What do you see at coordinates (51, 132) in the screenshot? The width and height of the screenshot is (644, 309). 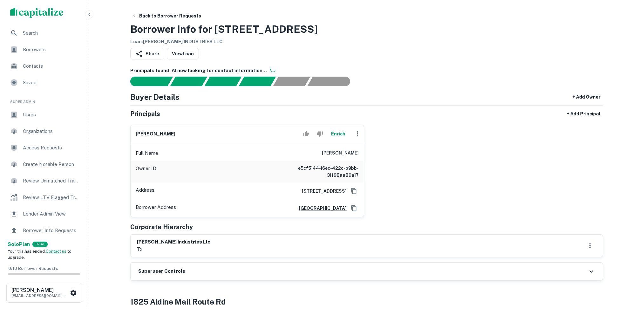 I see `span: Organizations` at bounding box center [51, 132].